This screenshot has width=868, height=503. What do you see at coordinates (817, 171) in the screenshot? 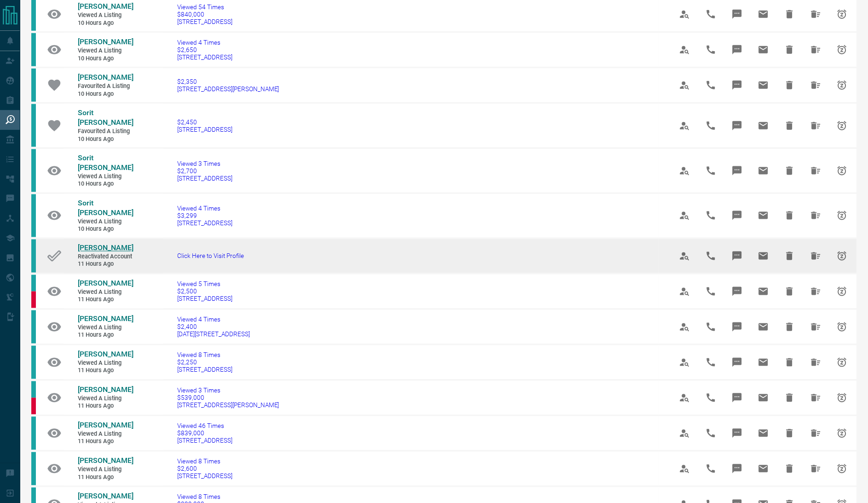
I see `span: Hide All from Sorit Seid` at bounding box center [817, 171].